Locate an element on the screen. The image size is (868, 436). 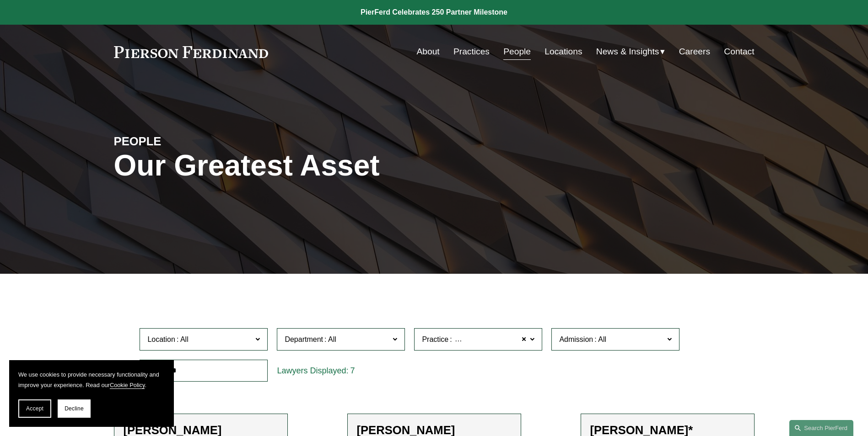
span: News & Insights is located at coordinates (627, 52).